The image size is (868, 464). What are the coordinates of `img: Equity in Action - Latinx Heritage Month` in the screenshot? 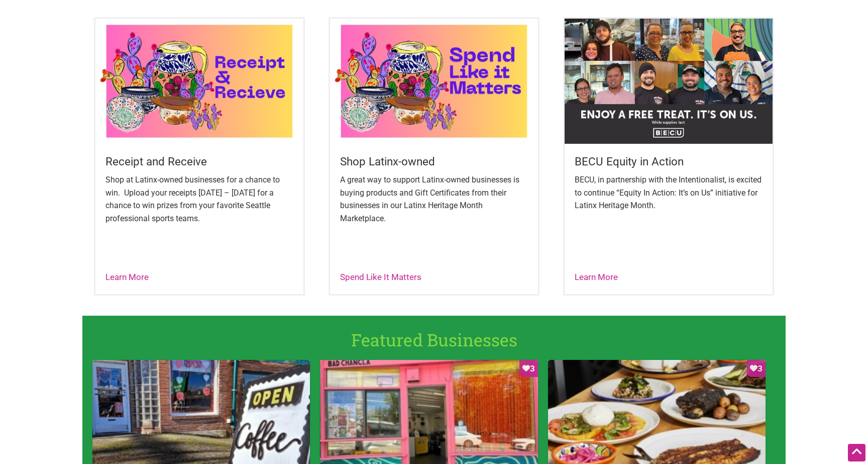 It's located at (668, 81).